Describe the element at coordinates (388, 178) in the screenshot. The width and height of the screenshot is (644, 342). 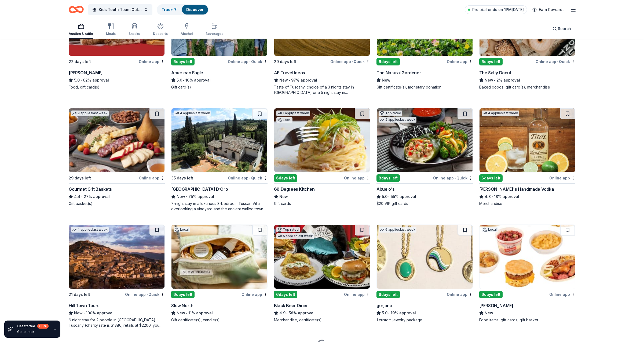
I see `div: 8 days left` at that location.